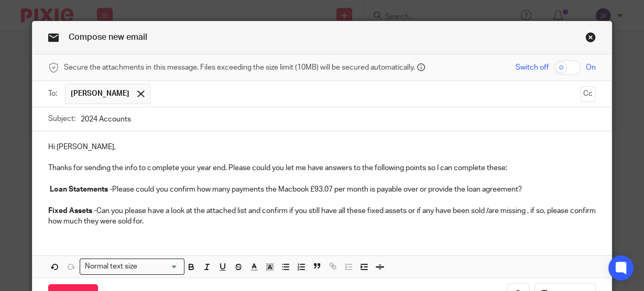 This screenshot has width=644, height=291. I want to click on strong: Loan Statements, so click(78, 190).